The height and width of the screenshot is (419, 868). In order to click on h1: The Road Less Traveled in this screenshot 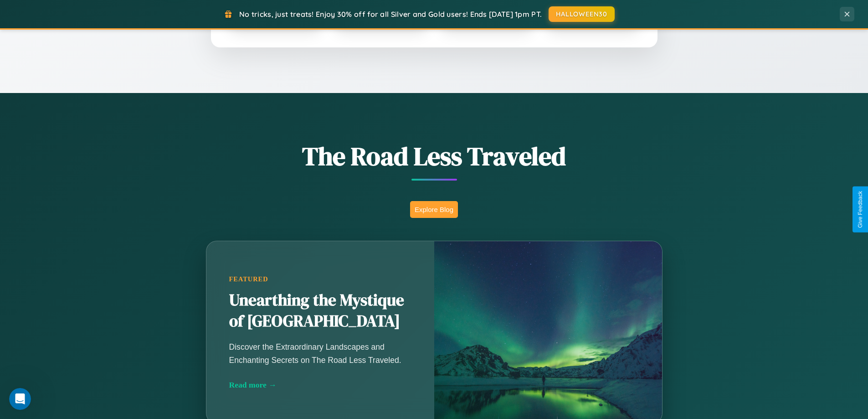, I will do `click(434, 156)`.